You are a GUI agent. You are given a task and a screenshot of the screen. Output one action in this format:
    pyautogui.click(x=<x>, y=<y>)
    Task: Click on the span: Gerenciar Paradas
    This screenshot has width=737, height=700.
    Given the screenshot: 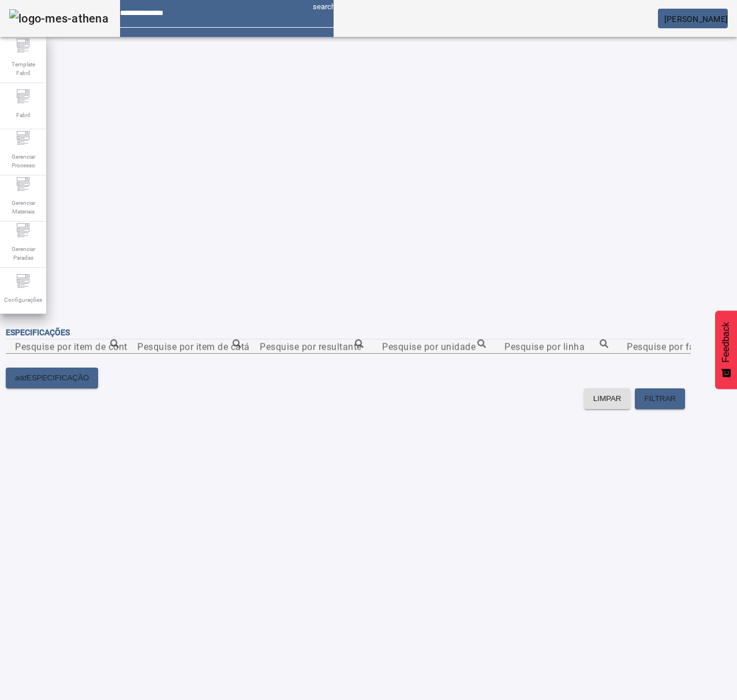 What is the action you would take?
    pyautogui.click(x=23, y=253)
    